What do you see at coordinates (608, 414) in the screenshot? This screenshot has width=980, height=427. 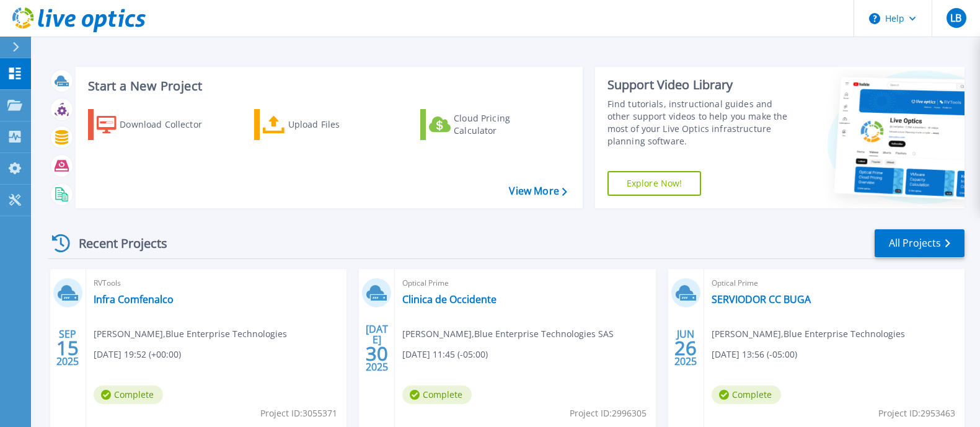 I see `span: Project ID: 2996305` at bounding box center [608, 414].